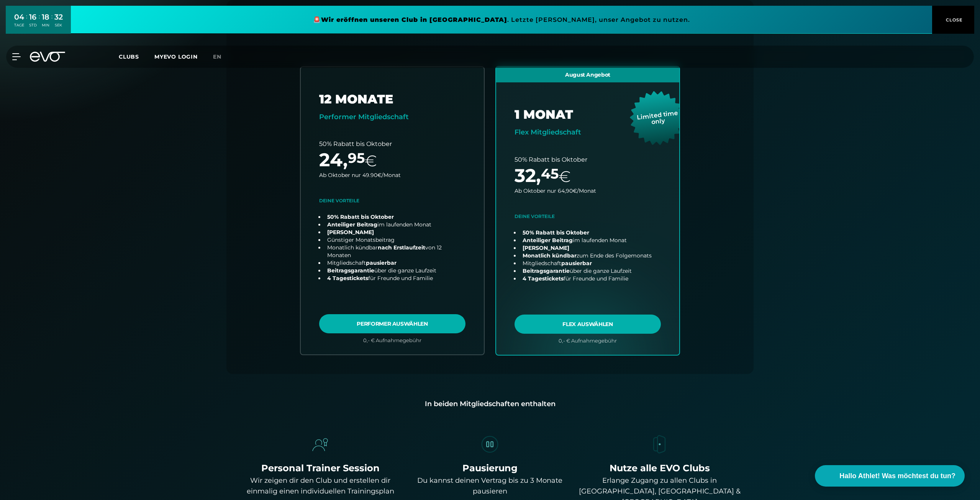 This screenshot has height=500, width=980. Describe the element at coordinates (33, 26) in the screenshot. I see `div: STD` at that location.